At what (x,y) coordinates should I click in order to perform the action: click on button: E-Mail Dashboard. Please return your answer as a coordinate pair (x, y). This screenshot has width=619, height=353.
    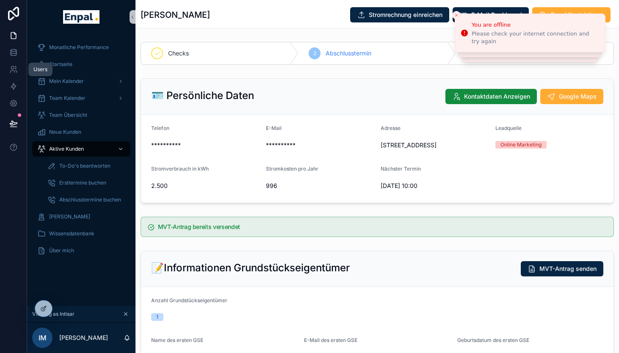
    Looking at the image, I should click on (490, 15).